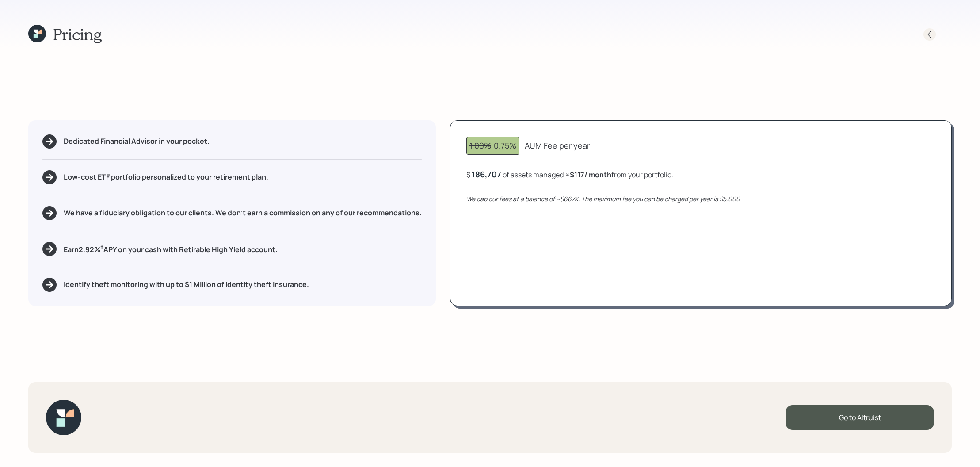  What do you see at coordinates (860, 417) in the screenshot?
I see `div: Go to Altruist` at bounding box center [860, 417].